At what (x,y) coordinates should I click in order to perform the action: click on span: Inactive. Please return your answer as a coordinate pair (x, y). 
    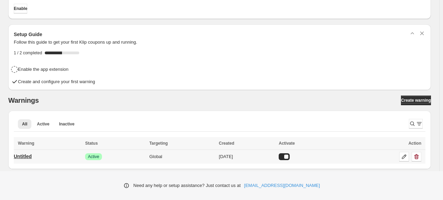
    Looking at the image, I should click on (66, 124).